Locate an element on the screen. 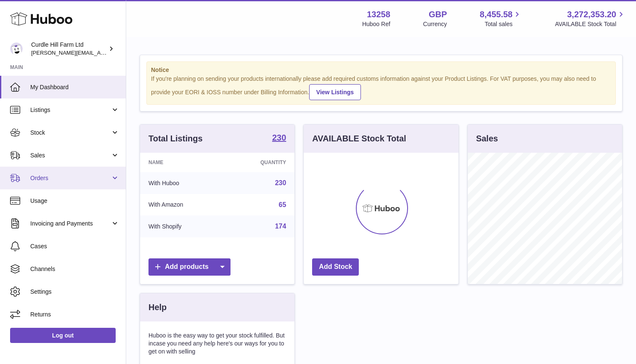  a: 8,455.58 Total sales is located at coordinates (501, 19).